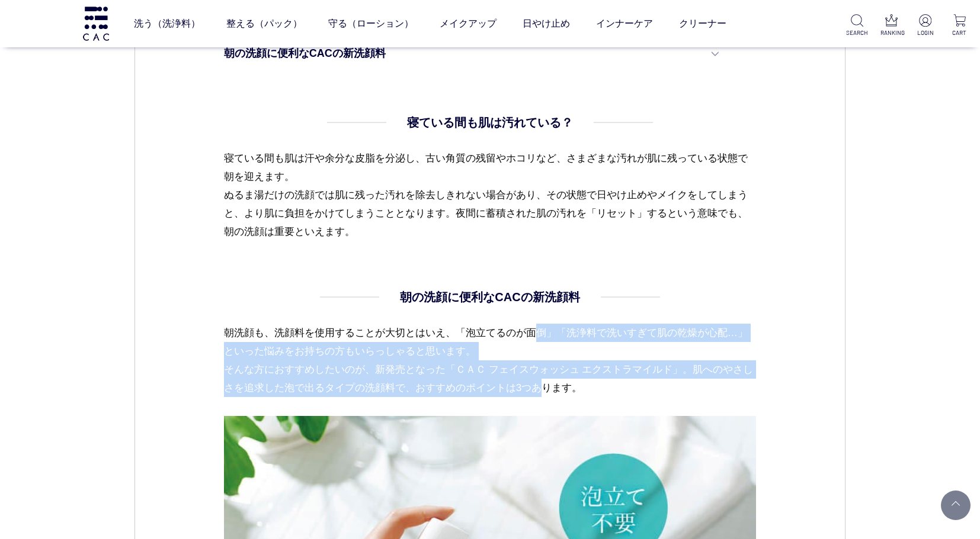  I want to click on a: LOGIN, so click(925, 26).